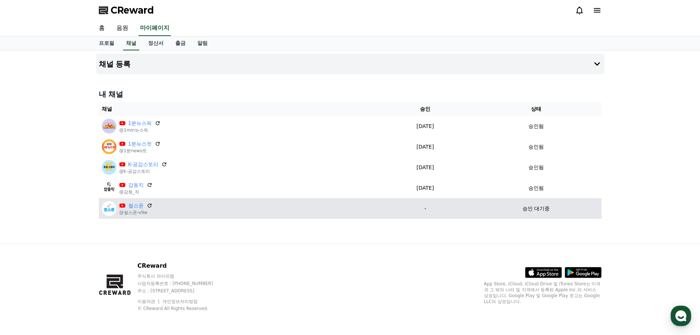  I want to click on a: 알림, so click(202, 43).